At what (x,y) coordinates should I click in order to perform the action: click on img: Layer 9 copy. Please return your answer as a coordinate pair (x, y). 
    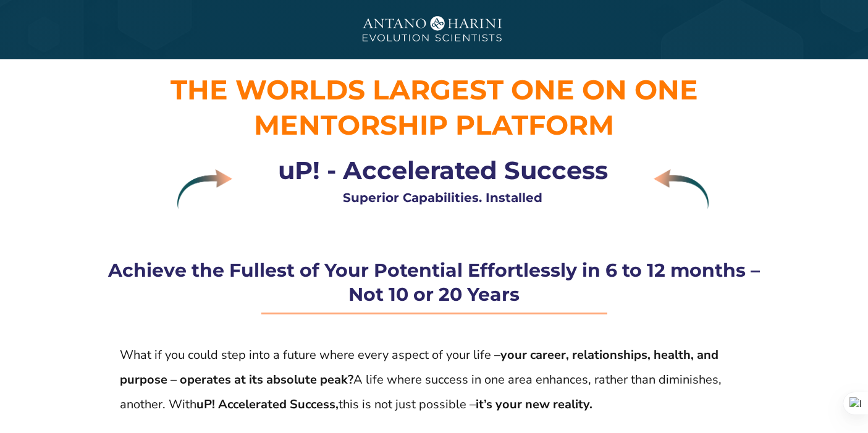
    Looking at the image, I should click on (680, 189).